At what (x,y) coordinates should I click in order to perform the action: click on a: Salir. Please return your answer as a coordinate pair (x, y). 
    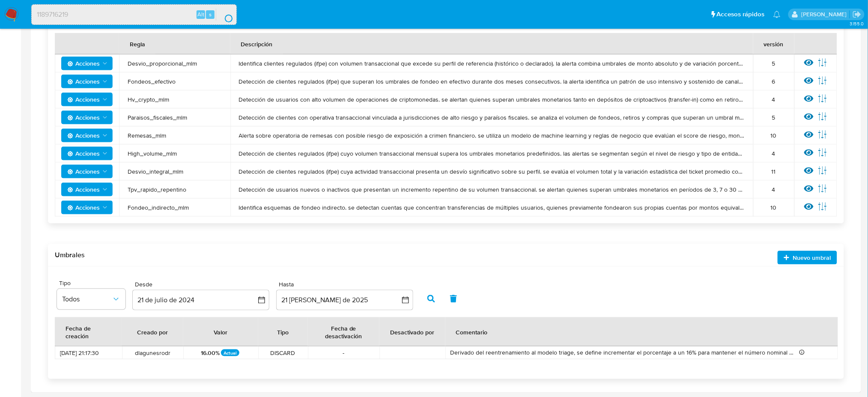
    Looking at the image, I should click on (857, 14).